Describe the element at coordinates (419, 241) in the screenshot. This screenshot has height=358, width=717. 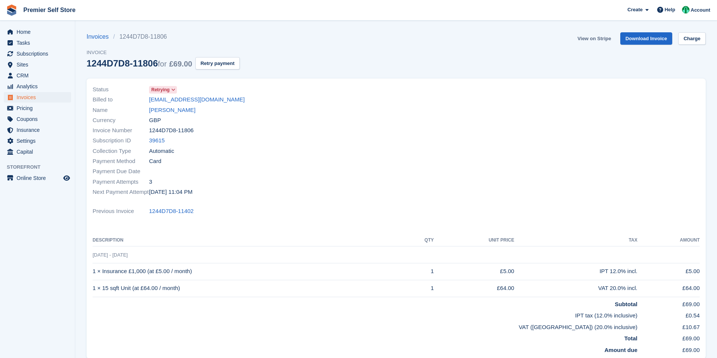
I see `th: QTY` at that location.